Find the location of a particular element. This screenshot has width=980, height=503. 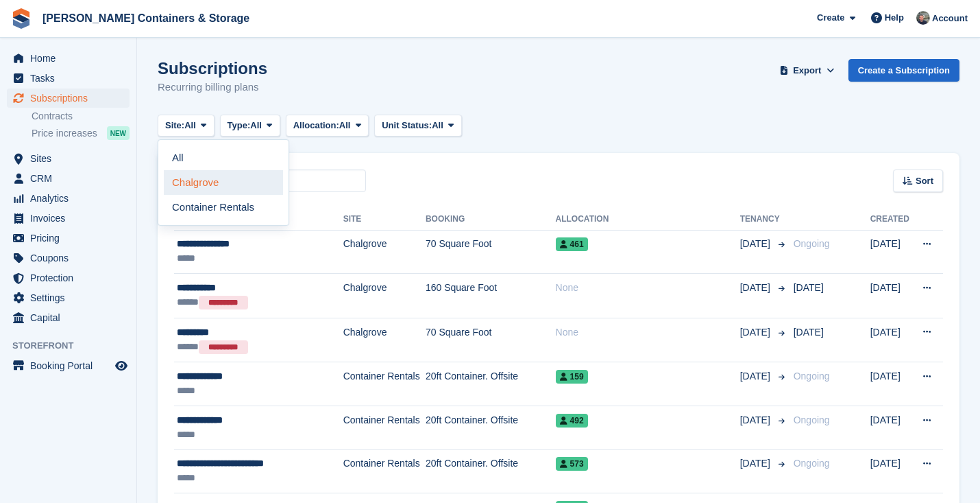

span: Sort is located at coordinates (924, 181).